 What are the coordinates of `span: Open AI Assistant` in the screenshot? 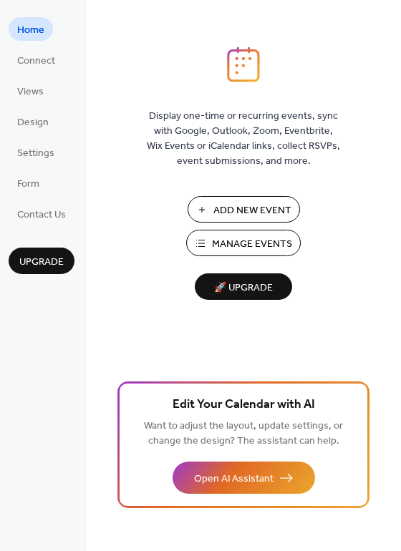 It's located at (233, 479).